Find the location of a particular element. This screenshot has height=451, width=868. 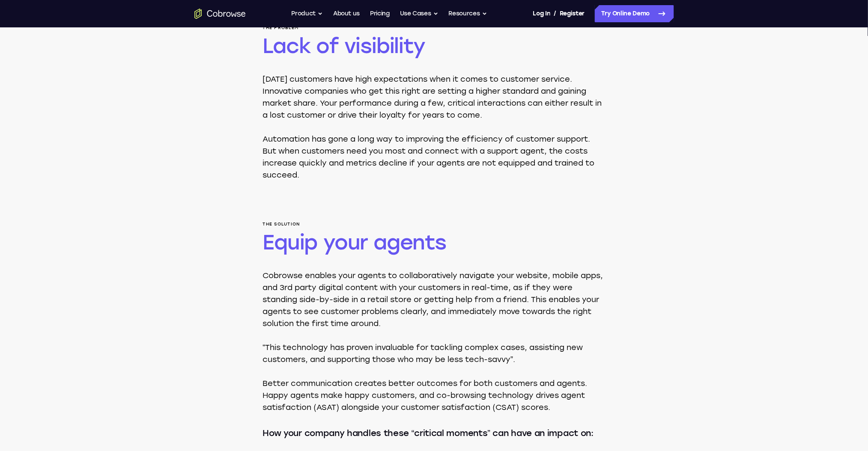

h2: Equip your agents is located at coordinates (434, 243).